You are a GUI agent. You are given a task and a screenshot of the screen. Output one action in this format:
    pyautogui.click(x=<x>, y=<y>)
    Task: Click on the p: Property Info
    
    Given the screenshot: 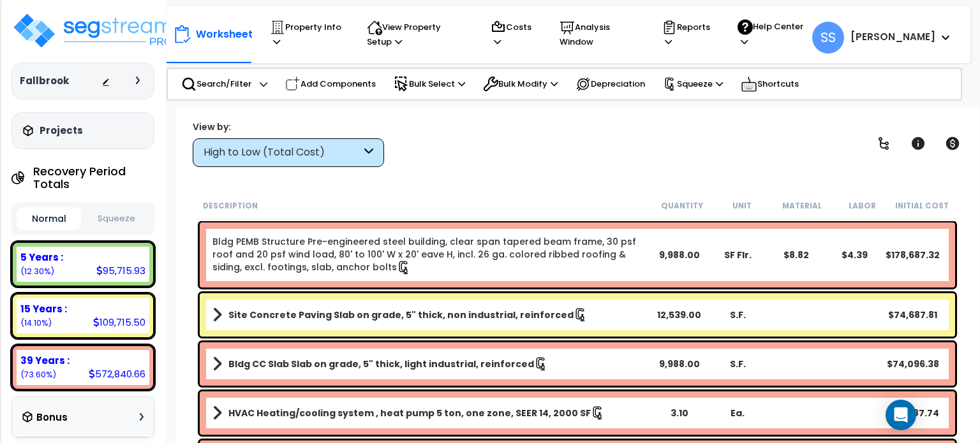 What is the action you would take?
    pyautogui.click(x=306, y=35)
    